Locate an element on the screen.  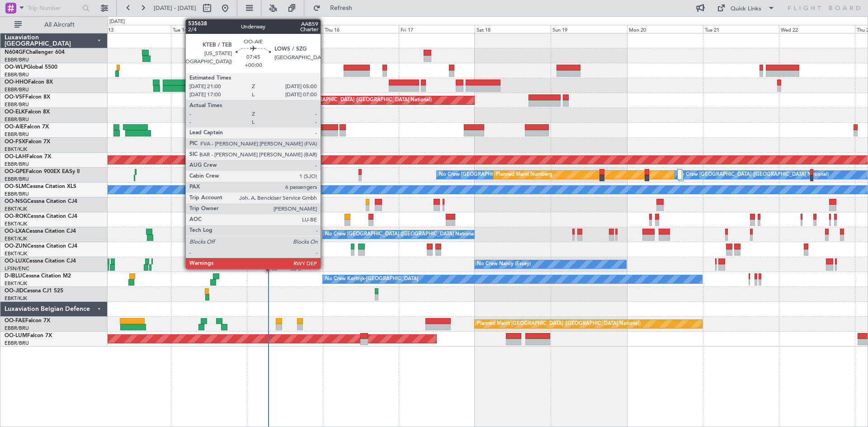
button: All Aircraft is located at coordinates (54, 25).